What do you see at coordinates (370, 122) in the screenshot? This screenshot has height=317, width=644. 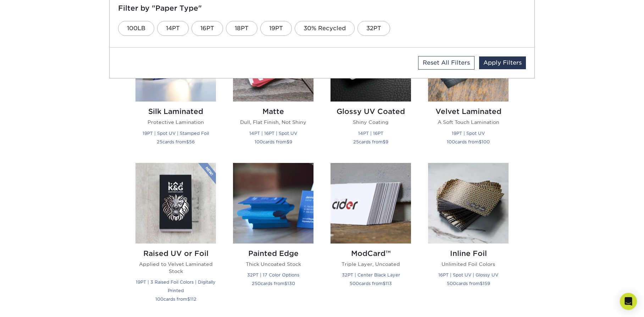 I see `p: Shiny Coating` at bounding box center [370, 122].